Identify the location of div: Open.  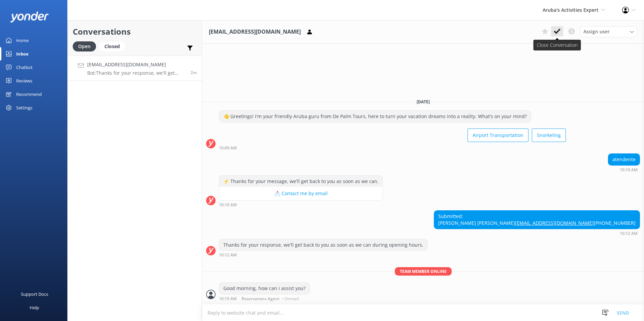
(84, 46).